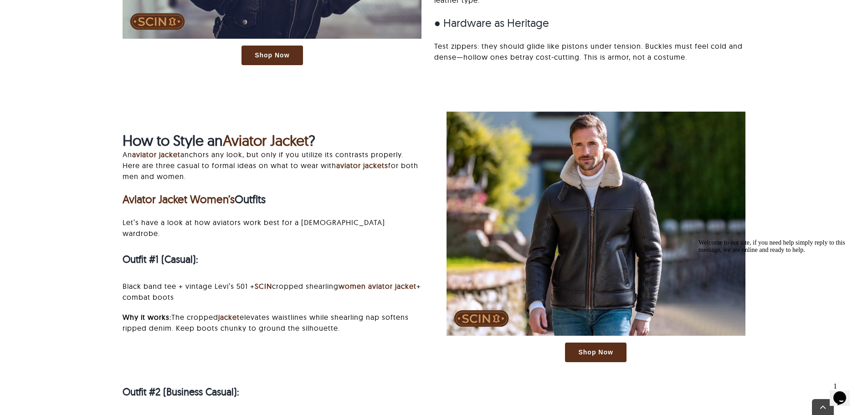 Image resolution: width=868 pixels, height=415 pixels. Describe the element at coordinates (86, 11) in the screenshot. I see `div: Welcome to our site, if you need help simply reply to this message, we are online and ready to help.` at that location.